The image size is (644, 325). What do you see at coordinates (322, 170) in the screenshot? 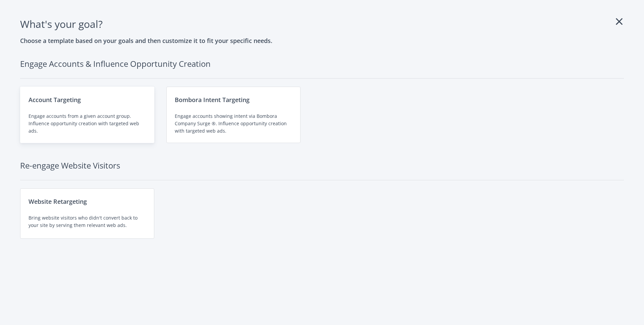
I see `h2: Re-engage Website Visitors` at bounding box center [322, 170].